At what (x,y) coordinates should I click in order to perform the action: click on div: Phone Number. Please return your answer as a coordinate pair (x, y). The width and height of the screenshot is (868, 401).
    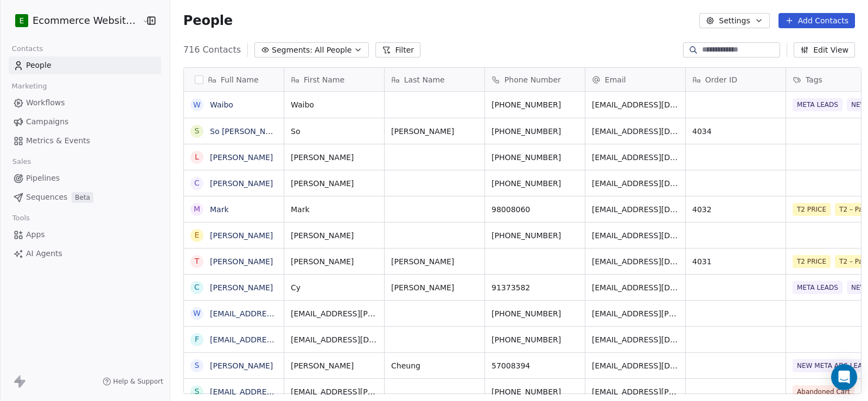
    Looking at the image, I should click on (535, 79).